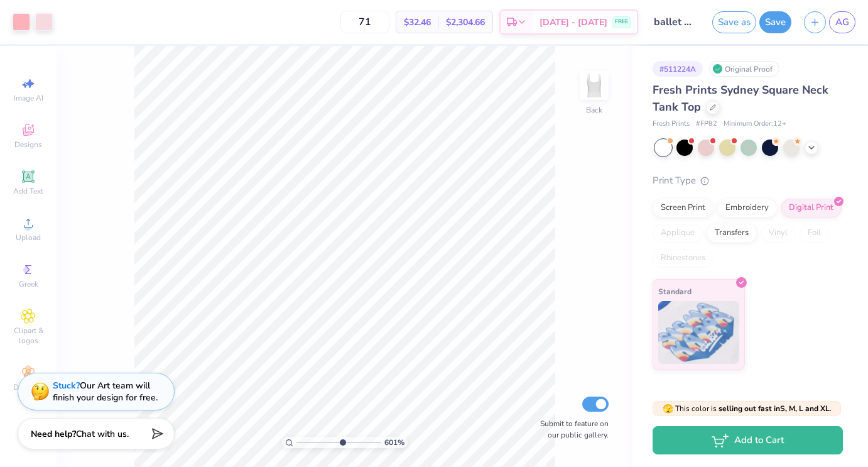  What do you see at coordinates (842, 22) in the screenshot?
I see `span: AG` at bounding box center [842, 22].